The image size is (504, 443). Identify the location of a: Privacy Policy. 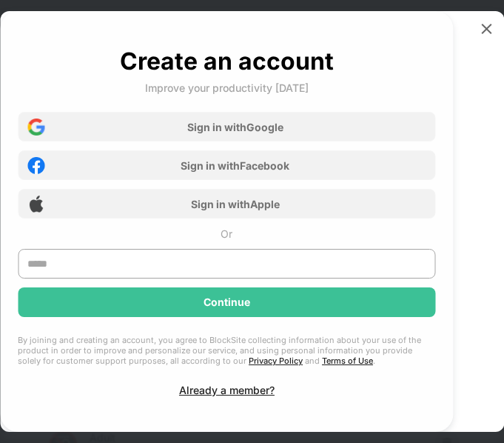
(276, 361).